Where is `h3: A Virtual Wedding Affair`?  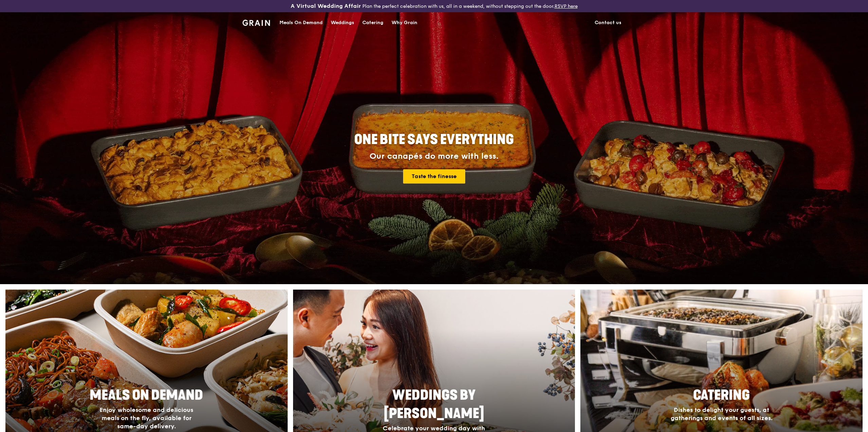 h3: A Virtual Wedding Affair is located at coordinates (326, 6).